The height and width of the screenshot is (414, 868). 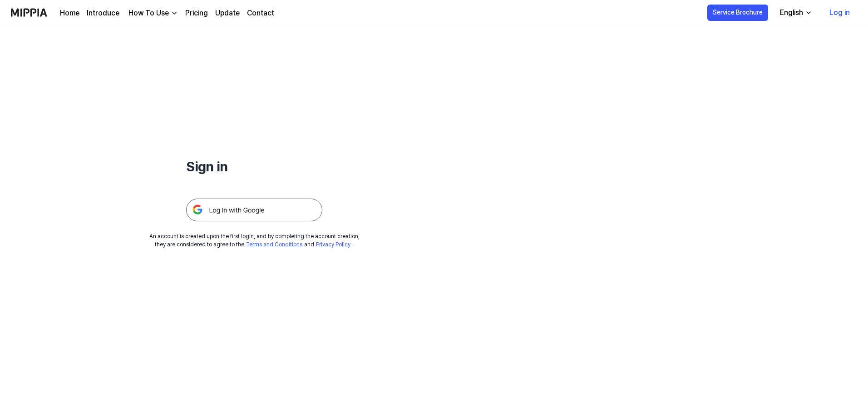 What do you see at coordinates (791, 13) in the screenshot?
I see `div: English` at bounding box center [791, 13].